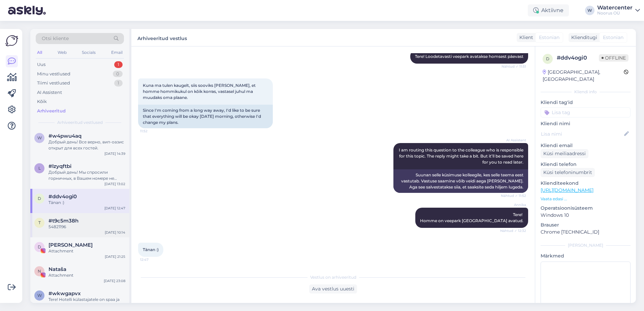 The width and height of the screenshot is (644, 311). Describe the element at coordinates (548, 10) in the screenshot. I see `div: Aktiivne` at that location.